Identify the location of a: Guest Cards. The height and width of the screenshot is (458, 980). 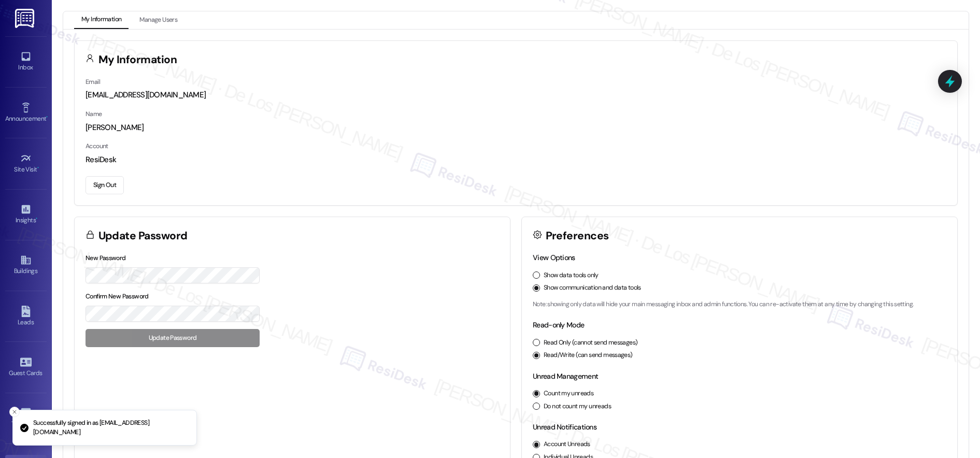
(26, 368).